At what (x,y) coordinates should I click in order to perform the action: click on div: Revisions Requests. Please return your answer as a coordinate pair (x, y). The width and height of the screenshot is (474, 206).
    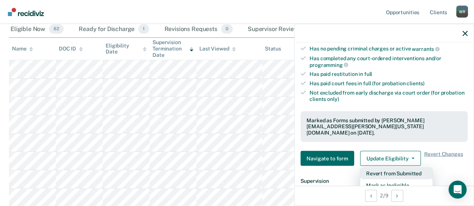
    Looking at the image, I should click on (198, 30).